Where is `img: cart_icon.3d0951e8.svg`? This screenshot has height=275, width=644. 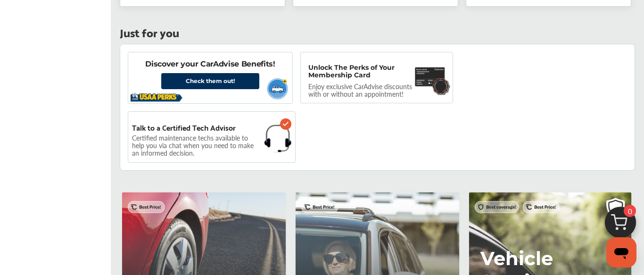 img: cart_icon.3d0951e8.svg is located at coordinates (621, 225).